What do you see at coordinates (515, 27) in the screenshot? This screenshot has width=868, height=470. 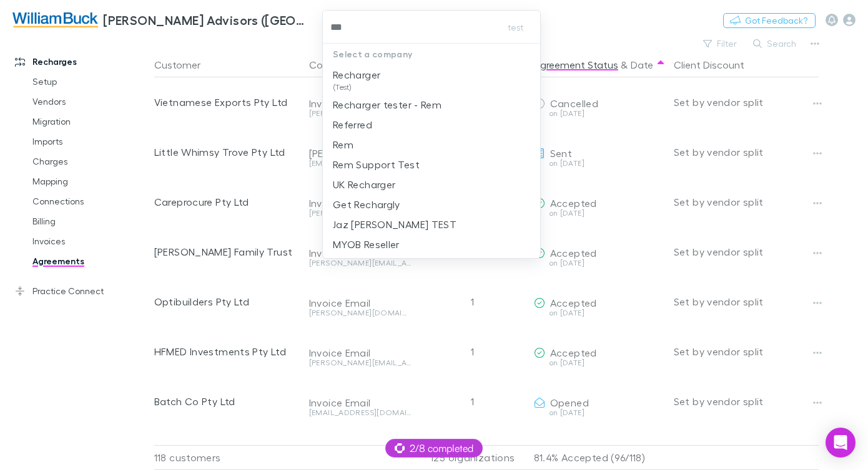 I see `button: test` at bounding box center [515, 27].